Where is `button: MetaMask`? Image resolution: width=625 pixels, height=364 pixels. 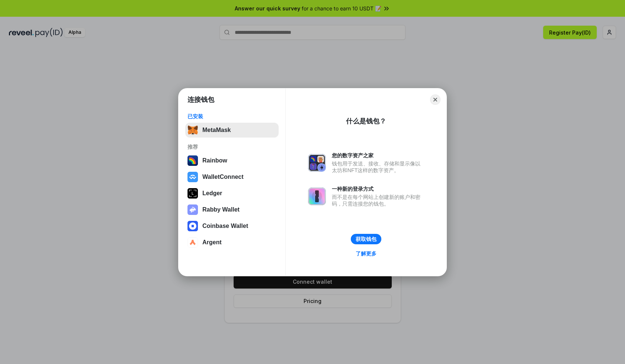
button: MetaMask is located at coordinates (231, 130).